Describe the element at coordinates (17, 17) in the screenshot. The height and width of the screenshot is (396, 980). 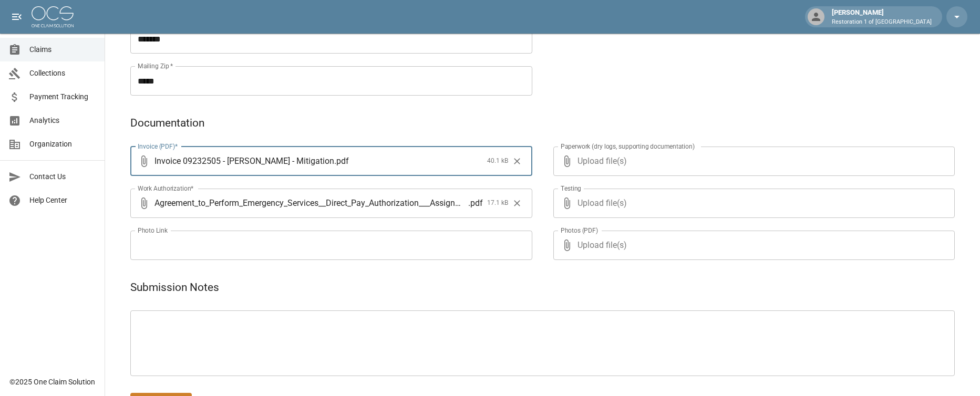
I see `button: open drawer` at that location.